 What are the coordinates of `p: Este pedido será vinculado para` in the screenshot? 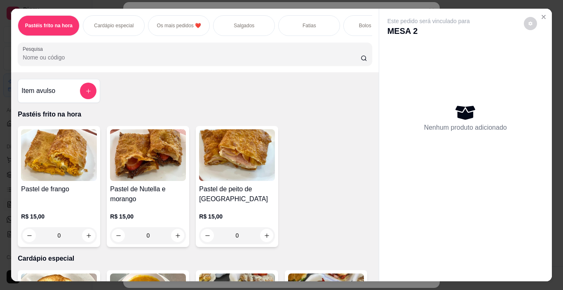 It's located at (429, 21).